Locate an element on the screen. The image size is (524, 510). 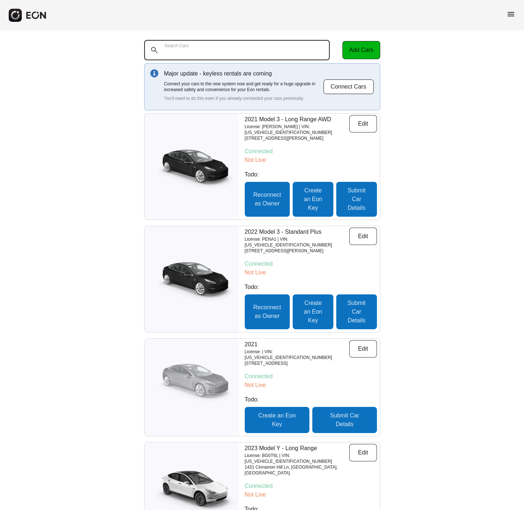
p: 2023 Model Y - Long Range is located at coordinates (297, 448).